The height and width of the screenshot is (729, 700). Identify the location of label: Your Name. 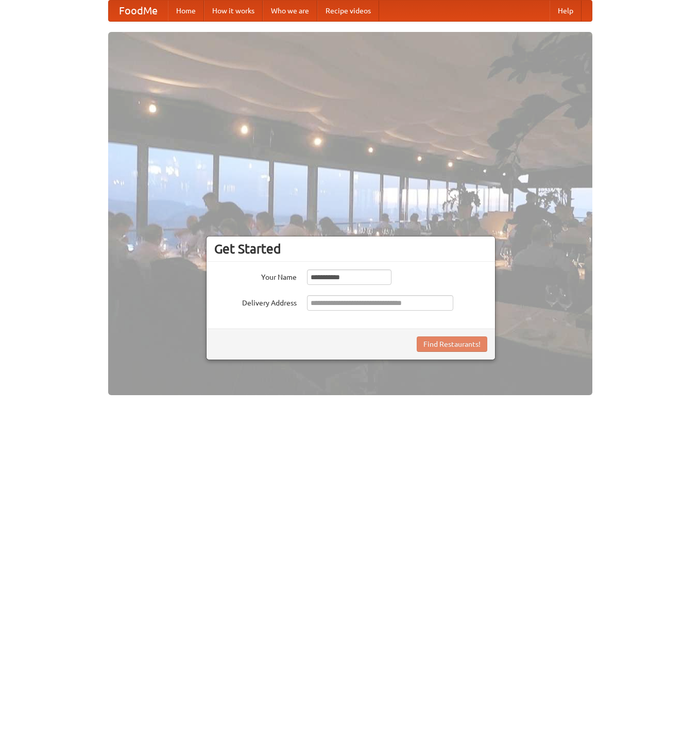
(256, 275).